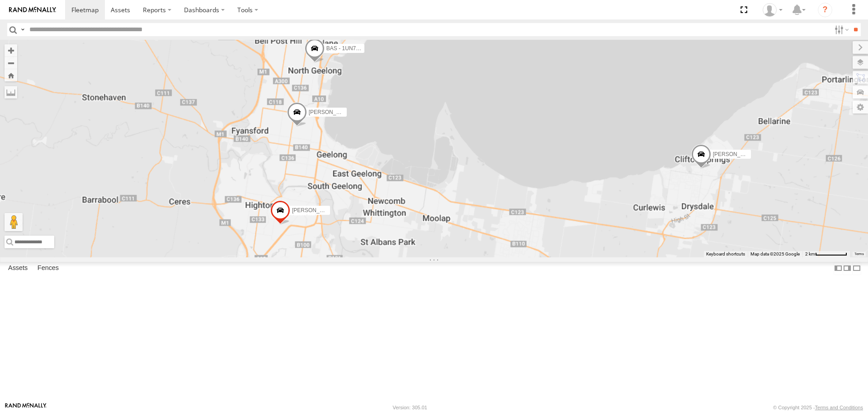 This screenshot has width=868, height=412. I want to click on img: rand-logo.svg, so click(32, 10).